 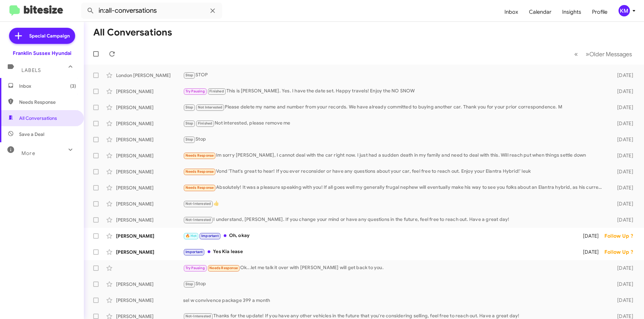 I want to click on span: Older Messages, so click(x=610, y=54).